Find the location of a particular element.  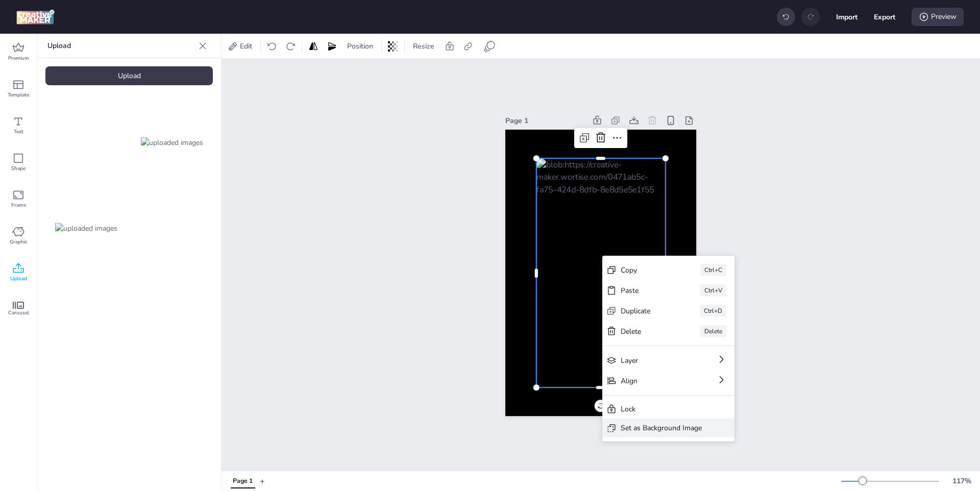

span: Edit is located at coordinates (246, 46).